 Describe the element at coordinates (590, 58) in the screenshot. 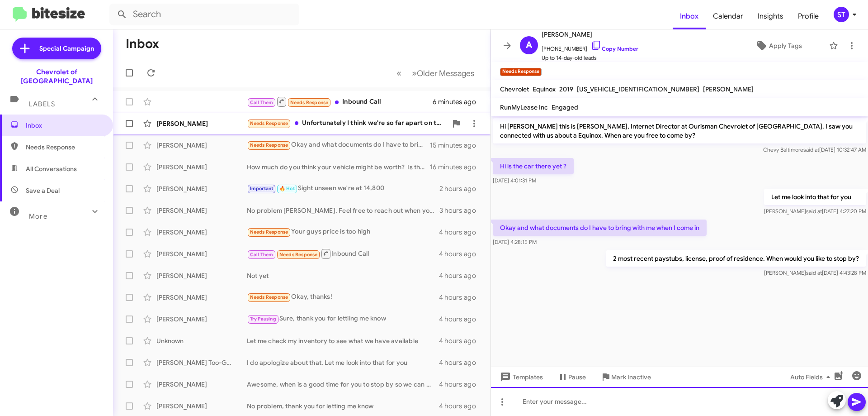

I see `span: Up to 14-day-old leads` at that location.